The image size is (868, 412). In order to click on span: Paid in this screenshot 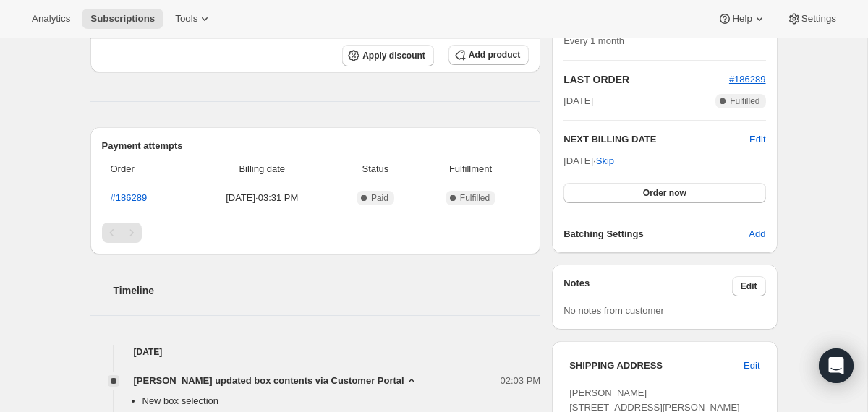, I will do `click(380, 198)`.